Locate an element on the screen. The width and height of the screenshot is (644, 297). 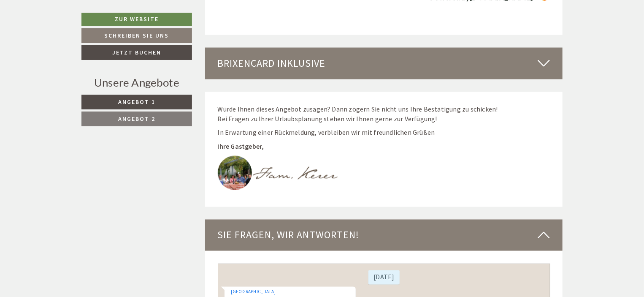
div: Unsere Angebote is located at coordinates (137, 83).